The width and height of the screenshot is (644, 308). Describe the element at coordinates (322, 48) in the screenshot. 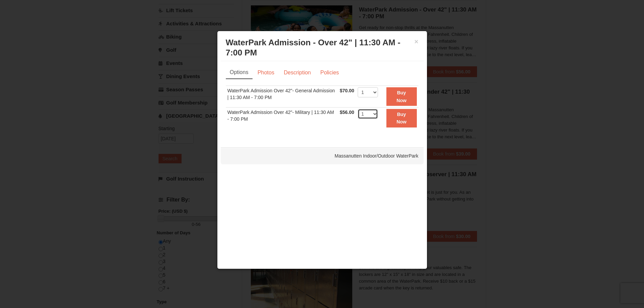

I see `h3: WaterPark Admission - Over 42" | 11:30 AM - 7:00 PM` at that location.